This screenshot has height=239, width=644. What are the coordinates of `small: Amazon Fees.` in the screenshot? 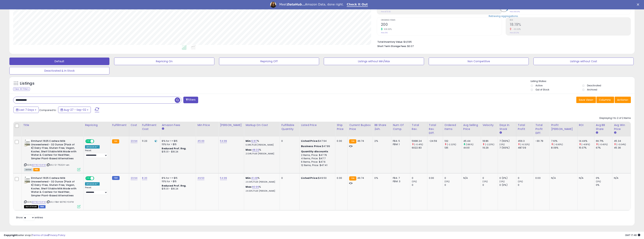 It's located at (163, 129).